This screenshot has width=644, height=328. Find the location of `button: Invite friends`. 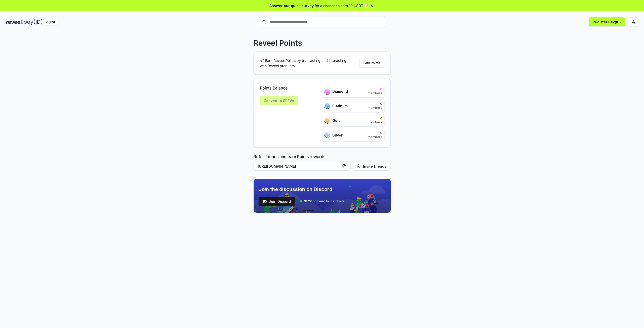

button: Invite friends is located at coordinates (372, 166).